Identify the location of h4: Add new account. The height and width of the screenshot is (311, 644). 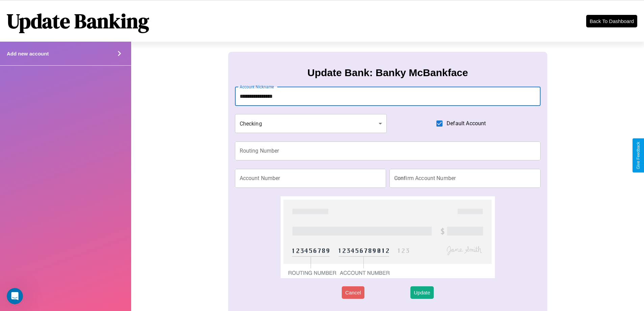
(27, 53).